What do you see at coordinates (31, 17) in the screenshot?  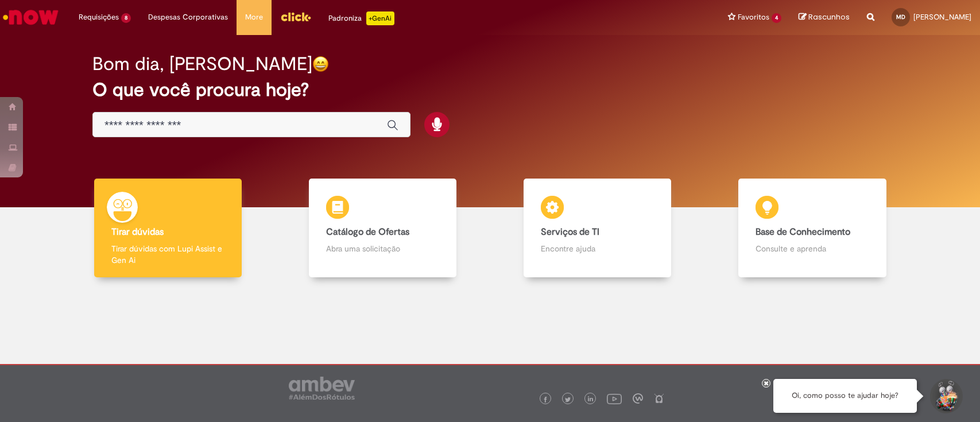 I see `img: ServiceNow` at bounding box center [31, 17].